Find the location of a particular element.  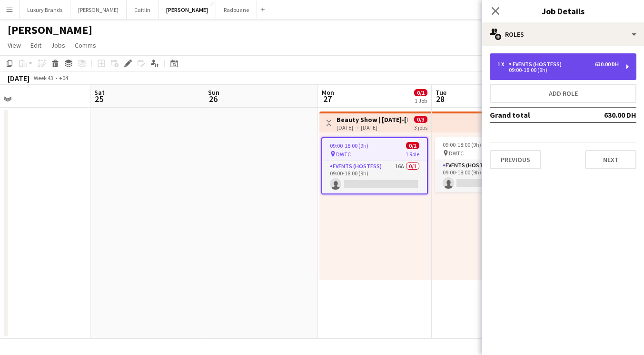

span: 26 is located at coordinates (213, 98).